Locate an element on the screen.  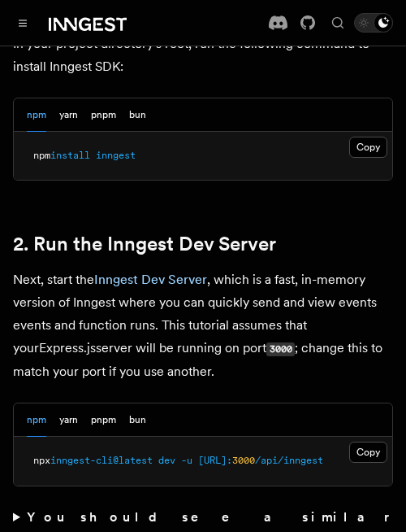
a: 2. Run the Inngest Dev Server is located at coordinates (144, 244).